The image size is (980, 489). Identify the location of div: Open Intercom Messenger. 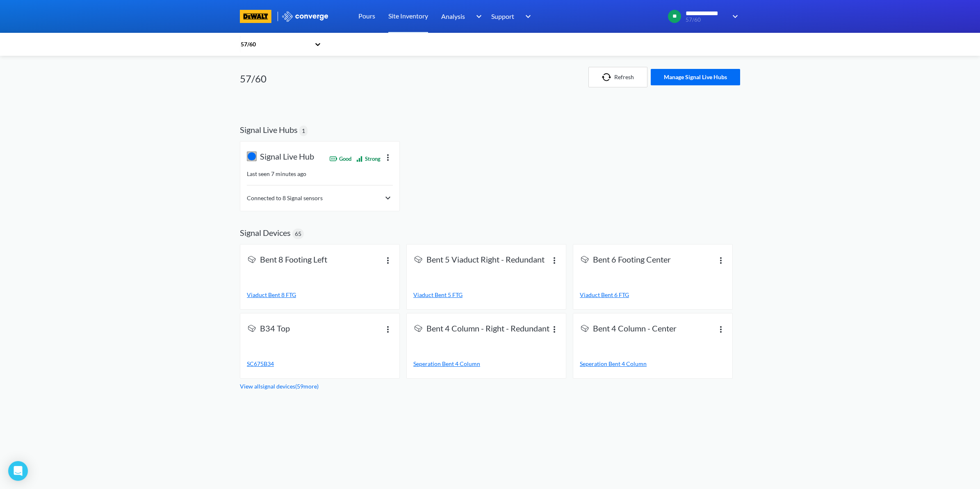
(18, 471).